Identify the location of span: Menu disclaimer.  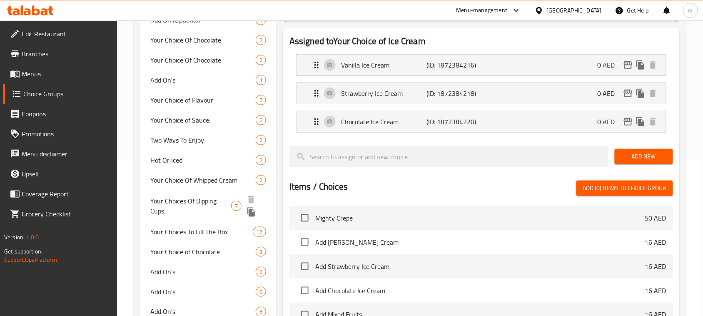
(66, 154).